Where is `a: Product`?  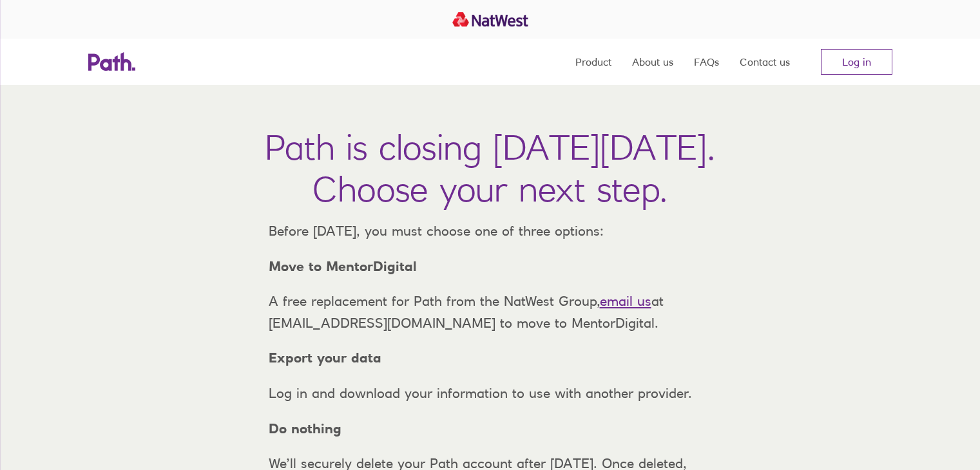
a: Product is located at coordinates (593, 62).